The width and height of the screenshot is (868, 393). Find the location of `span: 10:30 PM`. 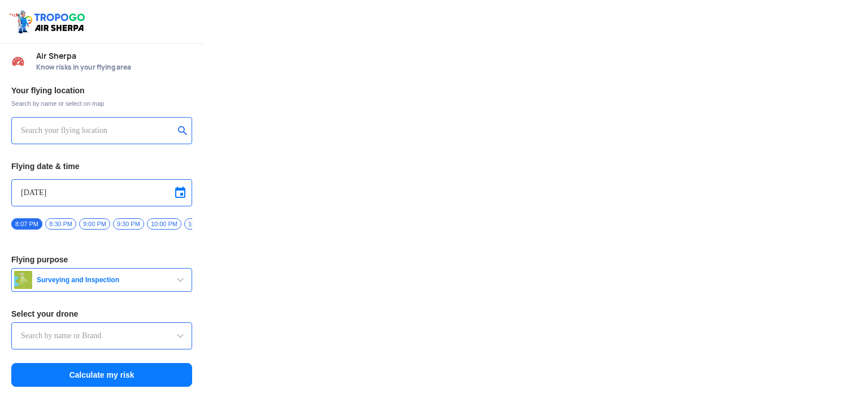

span: 10:30 PM is located at coordinates (201, 224).